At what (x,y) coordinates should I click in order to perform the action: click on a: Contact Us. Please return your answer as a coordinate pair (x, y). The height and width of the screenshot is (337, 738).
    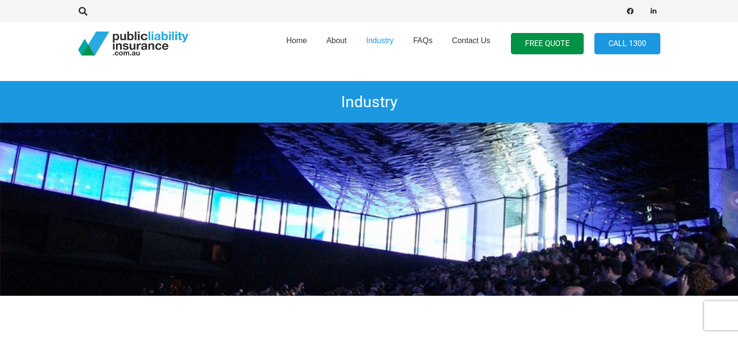
    Looking at the image, I should click on (471, 44).